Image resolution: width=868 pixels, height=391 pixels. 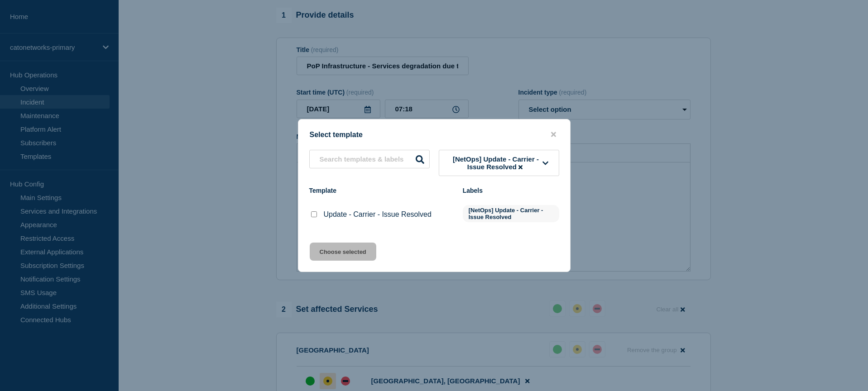 I want to click on button: [NetOps] Update - Carrier - Issue Resolved, so click(x=498, y=163).